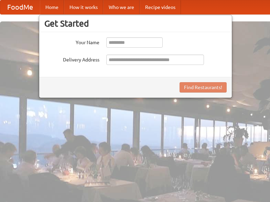 The image size is (270, 202). Describe the element at coordinates (20, 7) in the screenshot. I see `a: FoodMe` at that location.